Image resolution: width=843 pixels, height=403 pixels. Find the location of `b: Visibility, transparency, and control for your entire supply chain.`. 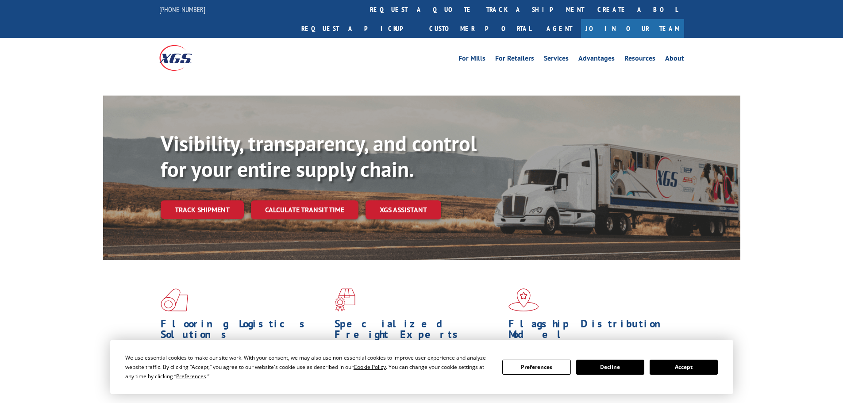

b: Visibility, transparency, and control for your entire supply chain. is located at coordinates (319, 156).